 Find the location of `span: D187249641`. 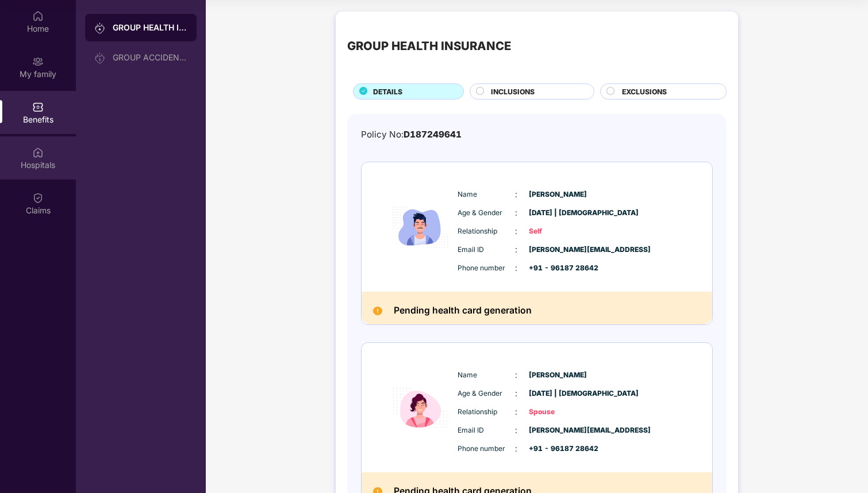

span: D187249641 is located at coordinates (432, 134).